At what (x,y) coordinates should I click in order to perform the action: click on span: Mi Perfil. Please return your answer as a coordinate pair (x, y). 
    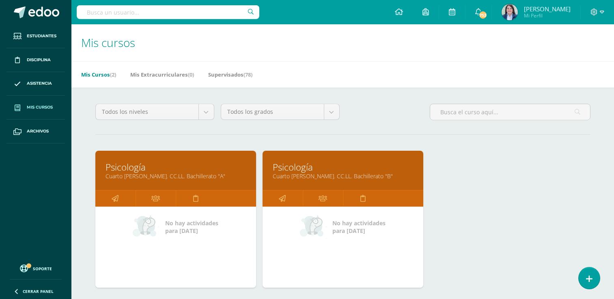
    Looking at the image, I should click on (547, 15).